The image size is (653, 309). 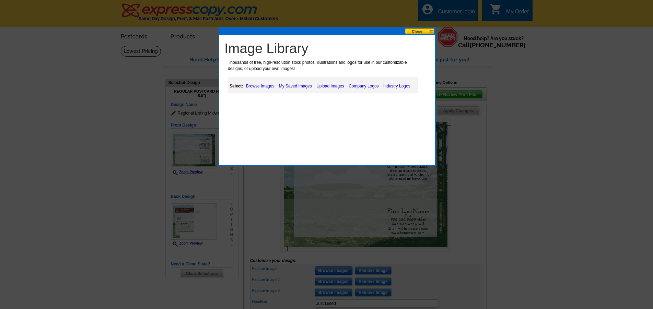 What do you see at coordinates (397, 86) in the screenshot?
I see `a: Industry Logos` at bounding box center [397, 86].